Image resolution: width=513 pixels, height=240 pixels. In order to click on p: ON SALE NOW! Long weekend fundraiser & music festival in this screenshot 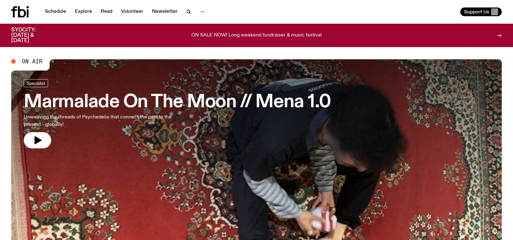, I will do `click(256, 36)`.